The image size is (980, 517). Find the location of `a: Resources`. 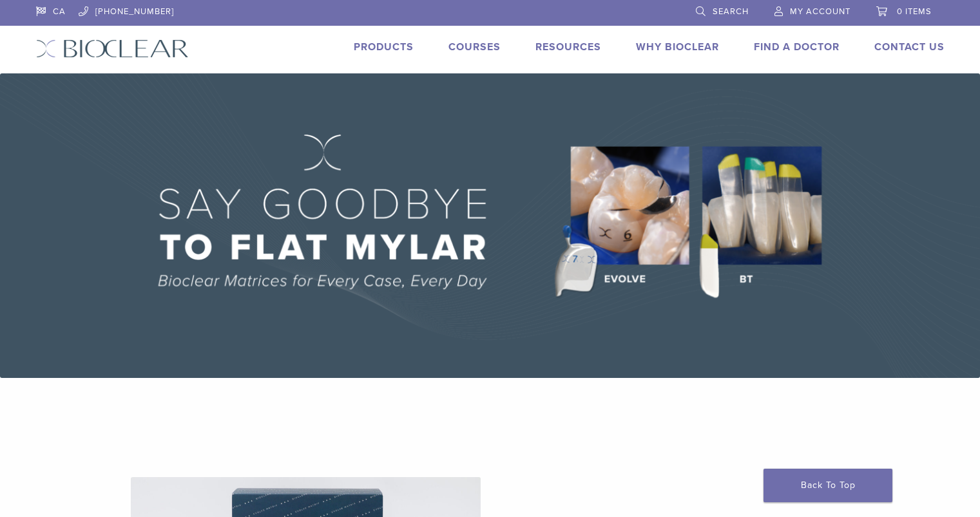

a: Resources is located at coordinates (568, 47).